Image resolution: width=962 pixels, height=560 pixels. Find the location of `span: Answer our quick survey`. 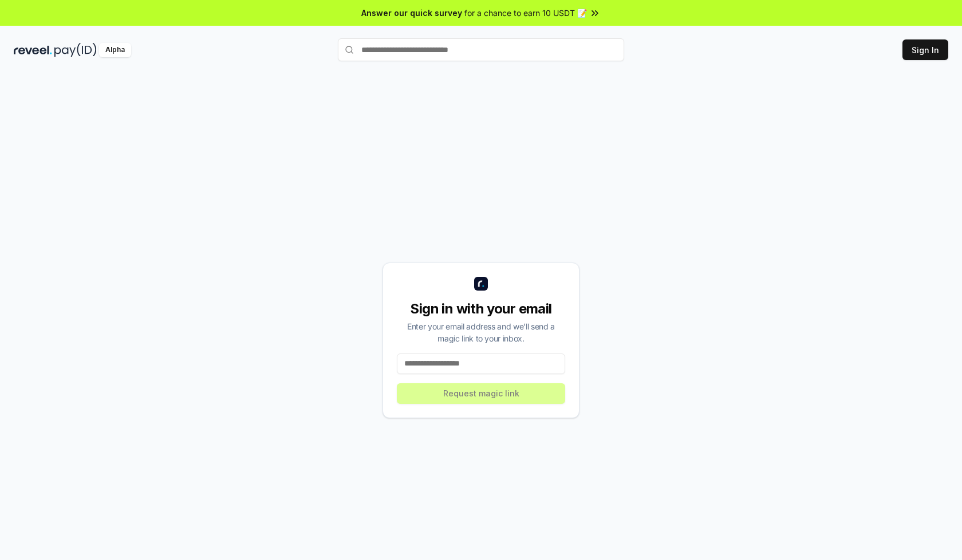

span: Answer our quick survey is located at coordinates (412, 13).